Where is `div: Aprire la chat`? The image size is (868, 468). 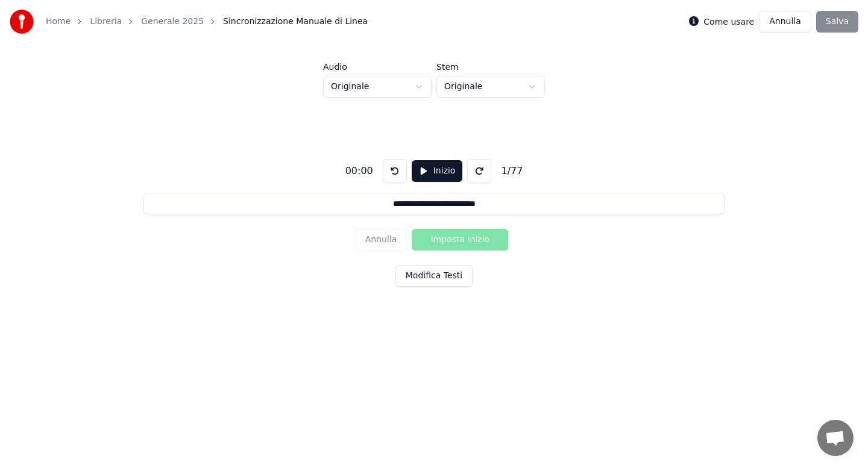
div: Aprire la chat is located at coordinates (835, 438).